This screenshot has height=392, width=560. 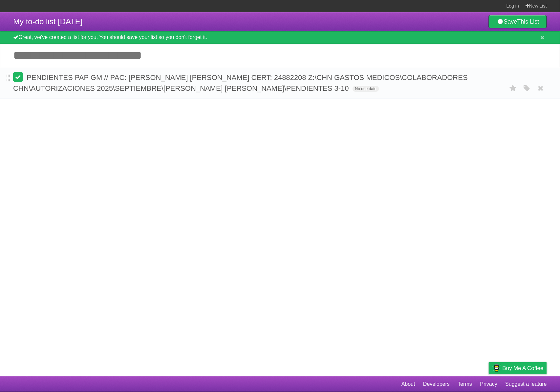 I want to click on label: Done, so click(x=18, y=77).